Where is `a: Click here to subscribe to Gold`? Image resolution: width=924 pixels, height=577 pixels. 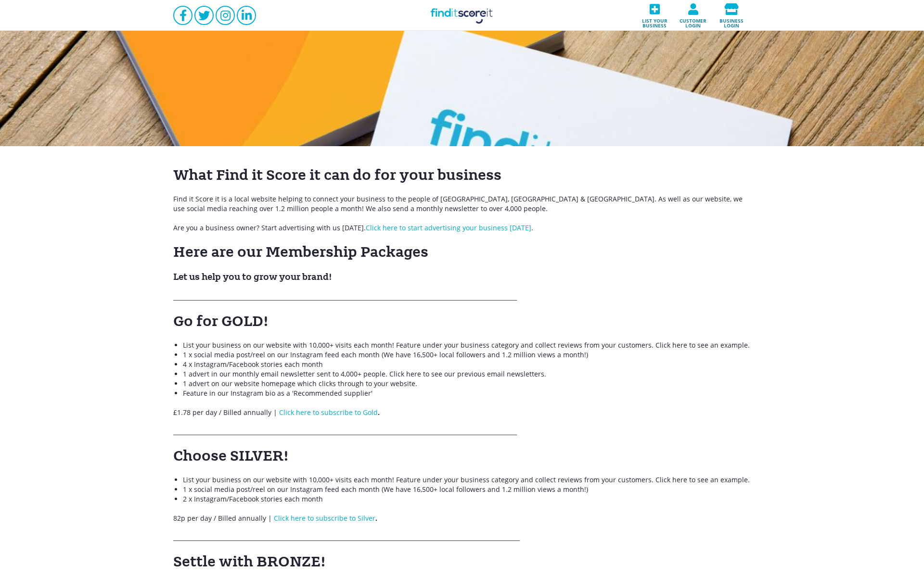 a: Click here to subscribe to Gold is located at coordinates (328, 412).